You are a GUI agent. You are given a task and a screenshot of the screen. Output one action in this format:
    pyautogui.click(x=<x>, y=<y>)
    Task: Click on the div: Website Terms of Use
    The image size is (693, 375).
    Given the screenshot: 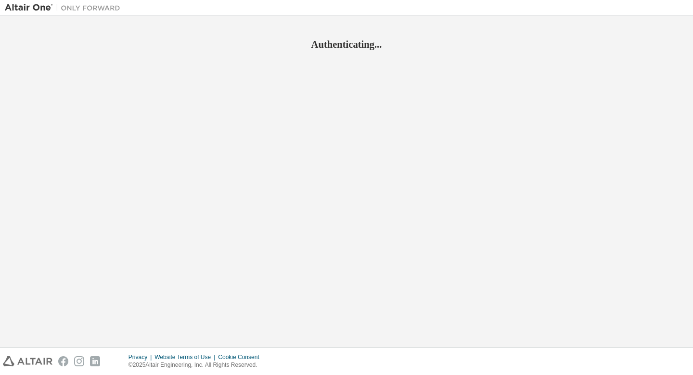 What is the action you would take?
    pyautogui.click(x=186, y=357)
    